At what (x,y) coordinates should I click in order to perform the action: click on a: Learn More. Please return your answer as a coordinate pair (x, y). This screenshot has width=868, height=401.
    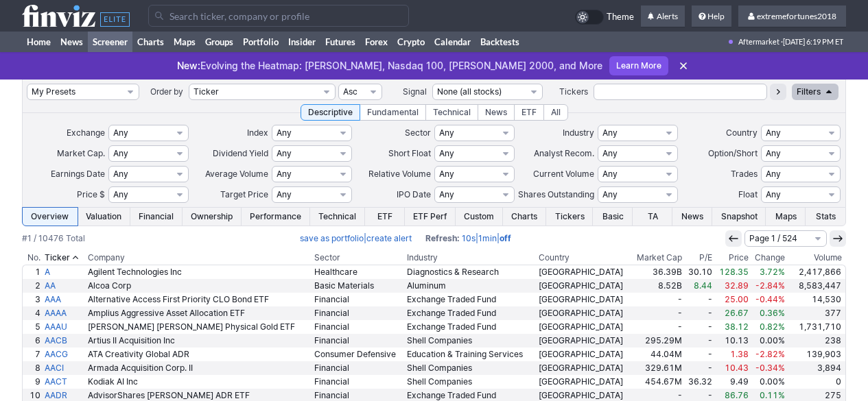
    Looking at the image, I should click on (638, 66).